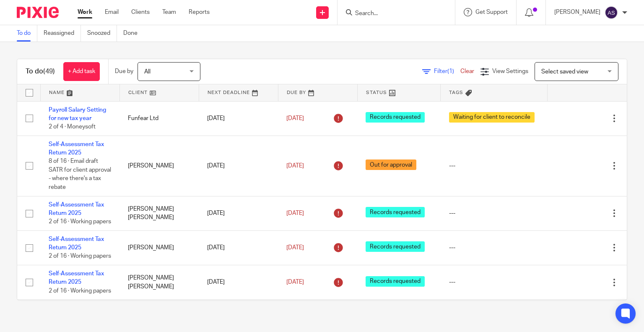 Image resolution: width=644 pixels, height=332 pixels. What do you see at coordinates (611, 12) in the screenshot?
I see `img: svg%3E` at bounding box center [611, 12].